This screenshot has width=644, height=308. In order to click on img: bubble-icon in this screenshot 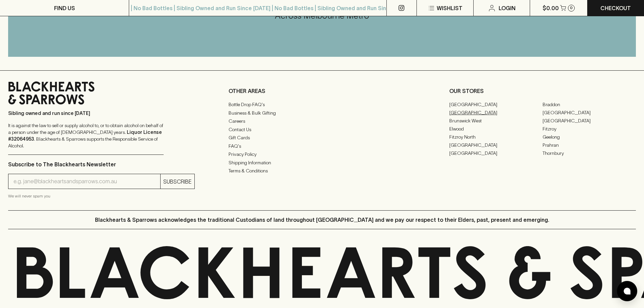, I will do `click(627, 291)`.